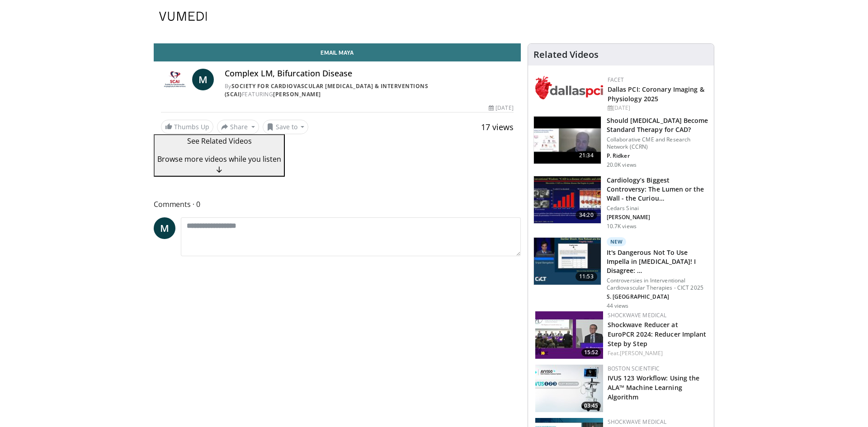  I want to click on p: New, so click(617, 241).